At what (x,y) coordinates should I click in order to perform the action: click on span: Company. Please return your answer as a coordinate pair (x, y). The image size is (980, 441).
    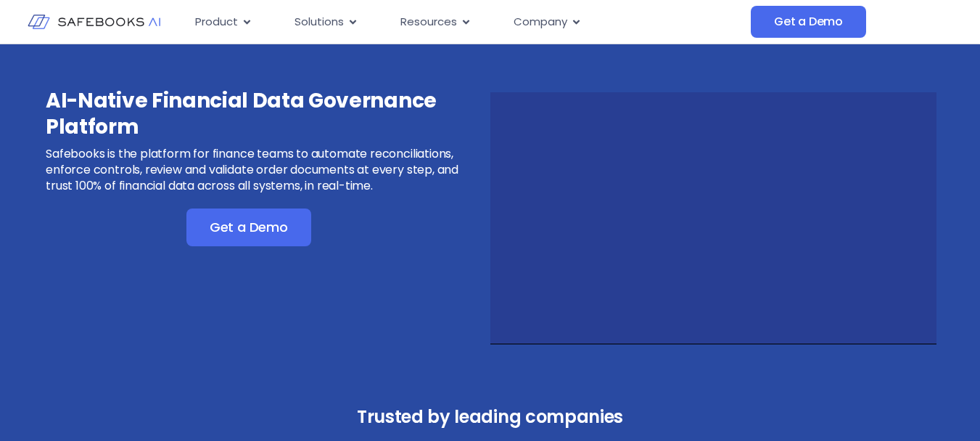
    Looking at the image, I should click on (540, 22).